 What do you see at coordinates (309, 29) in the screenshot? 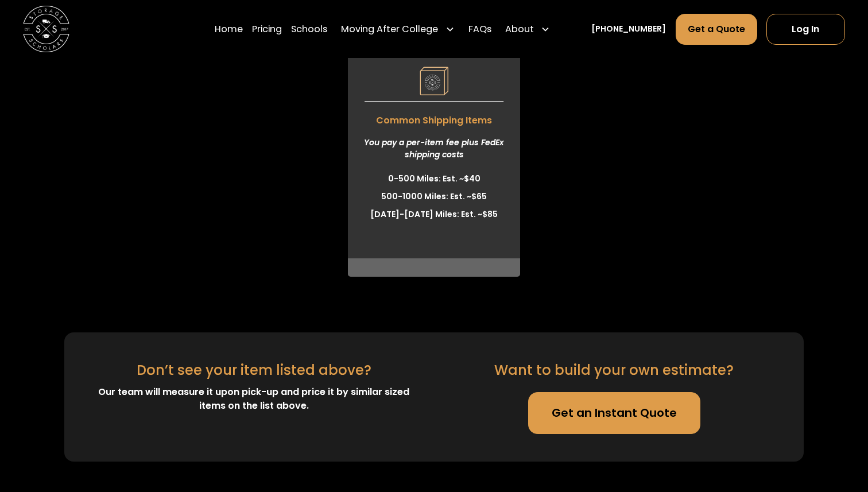
I see `a: Schools` at bounding box center [309, 29].